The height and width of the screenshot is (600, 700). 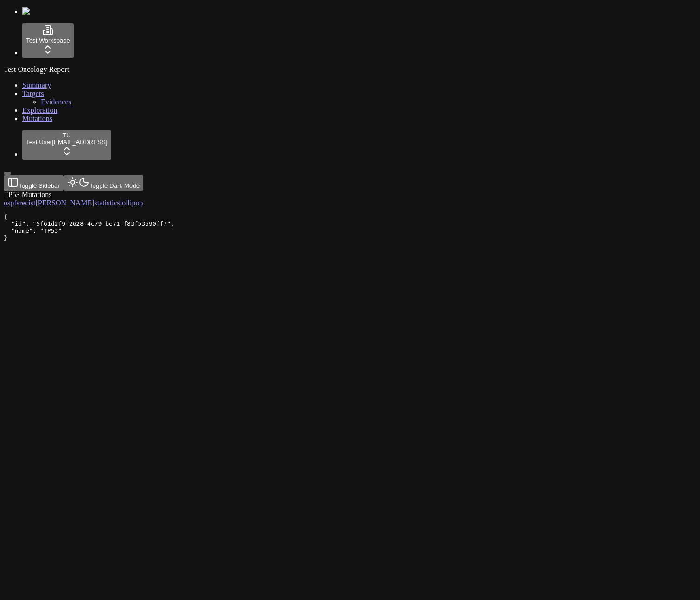 I want to click on span: Targets, so click(x=33, y=93).